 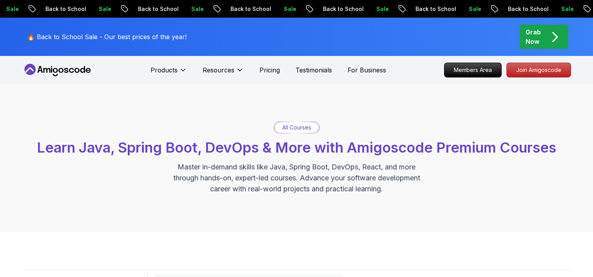 I want to click on button: Products, so click(x=168, y=73).